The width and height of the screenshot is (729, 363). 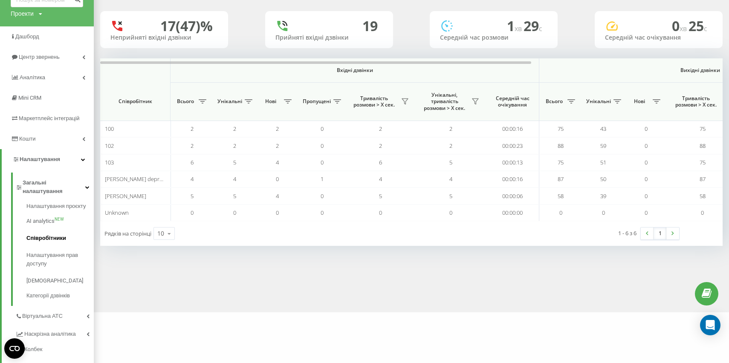 I want to click on a: 1, so click(x=660, y=234).